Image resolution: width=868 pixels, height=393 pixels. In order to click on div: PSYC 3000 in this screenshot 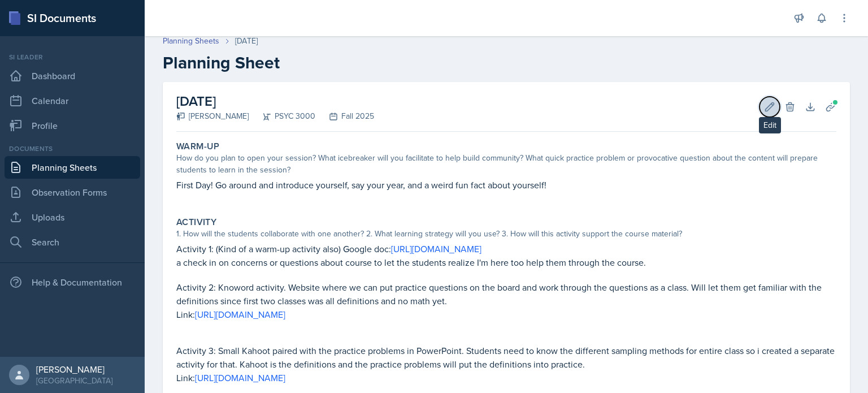, I will do `click(282, 115)`.